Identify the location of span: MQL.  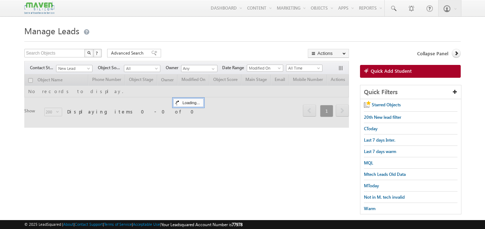
(368, 163).